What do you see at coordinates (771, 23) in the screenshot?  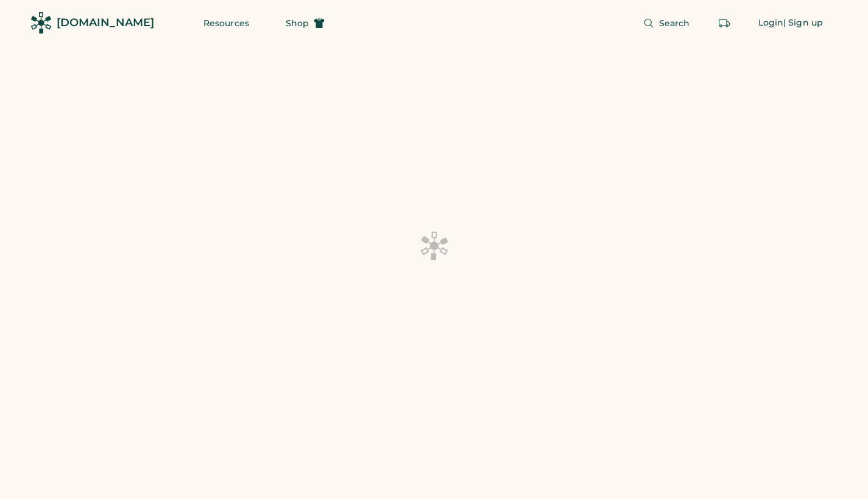 I see `div: Login` at bounding box center [771, 23].